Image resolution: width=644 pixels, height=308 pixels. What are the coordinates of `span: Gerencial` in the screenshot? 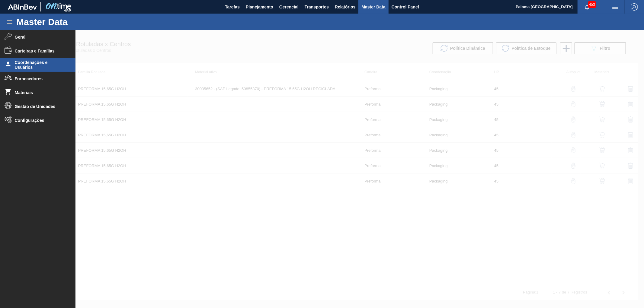 It's located at (289, 7).